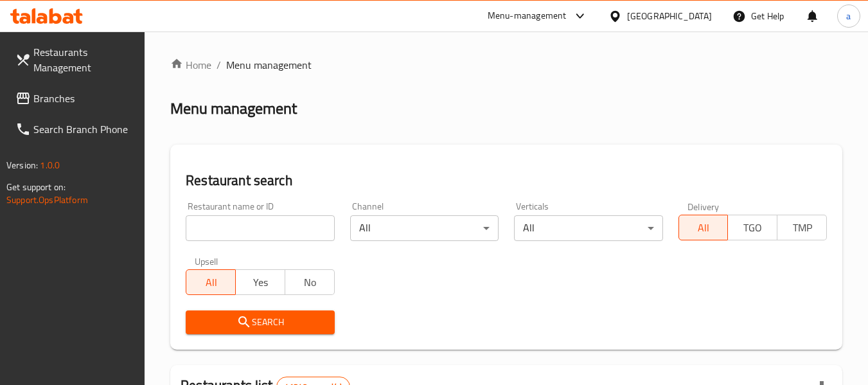 The width and height of the screenshot is (868, 385). What do you see at coordinates (310, 282) in the screenshot?
I see `span: No` at bounding box center [310, 282].